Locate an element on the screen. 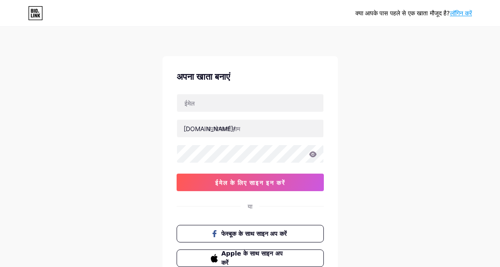 The width and height of the screenshot is (500, 267). a: फेस्बूक के साथ साइन अप करें is located at coordinates (250, 233).